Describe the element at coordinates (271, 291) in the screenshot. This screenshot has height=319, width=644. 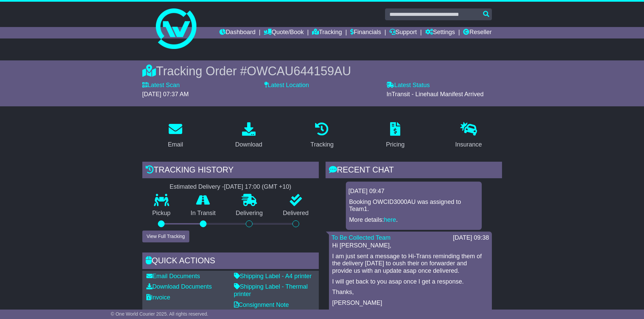
I see `a: Shipping Label - Thermal printer` at that location.